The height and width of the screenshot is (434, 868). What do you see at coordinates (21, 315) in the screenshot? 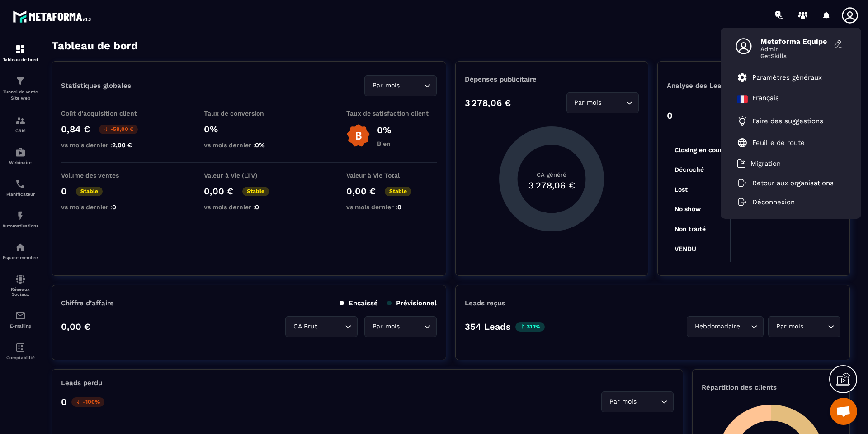
I see `img: email` at bounding box center [21, 315].